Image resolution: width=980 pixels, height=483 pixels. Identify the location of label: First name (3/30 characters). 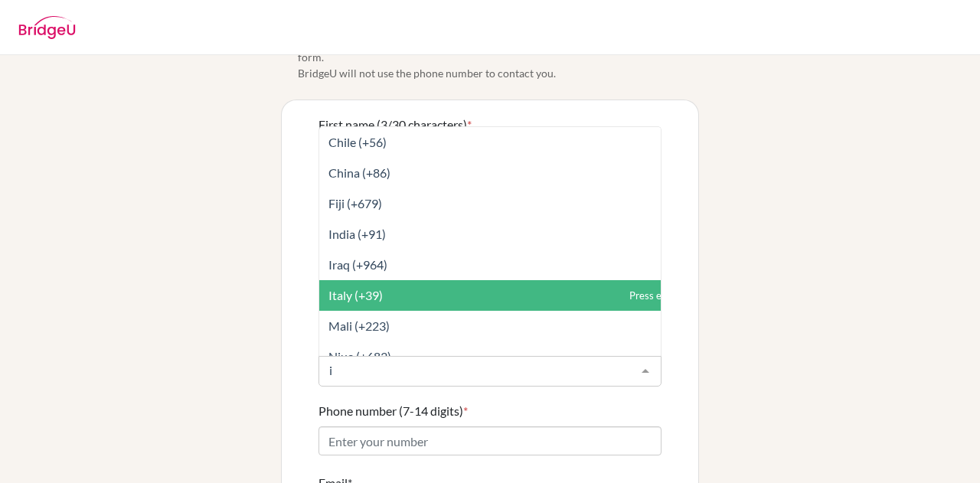
(395, 125).